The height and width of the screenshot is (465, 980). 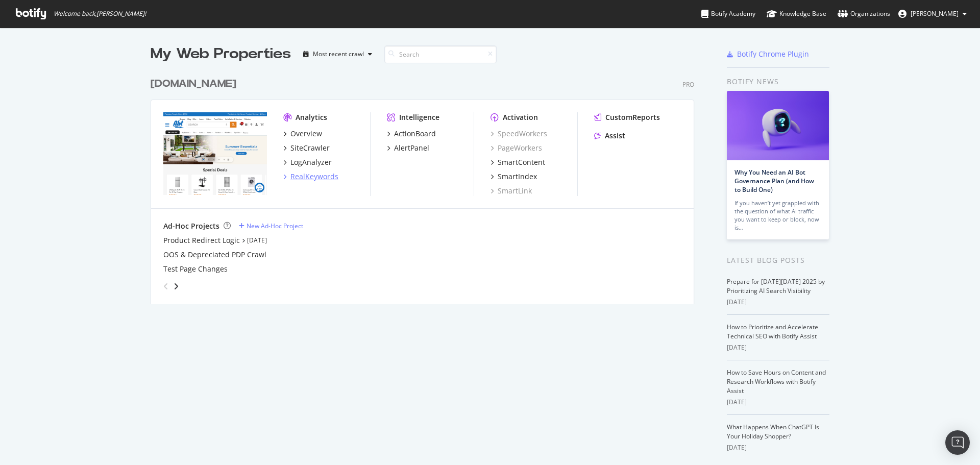 I want to click on div: Open Intercom Messenger, so click(x=957, y=442).